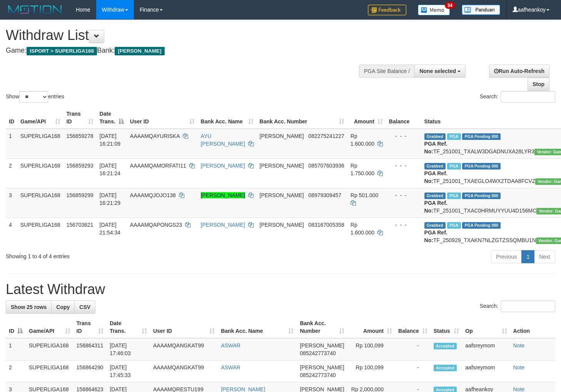 The image size is (561, 392). What do you see at coordinates (186, 51) in the screenshot?
I see `h4: Game: Bank:` at bounding box center [186, 51].